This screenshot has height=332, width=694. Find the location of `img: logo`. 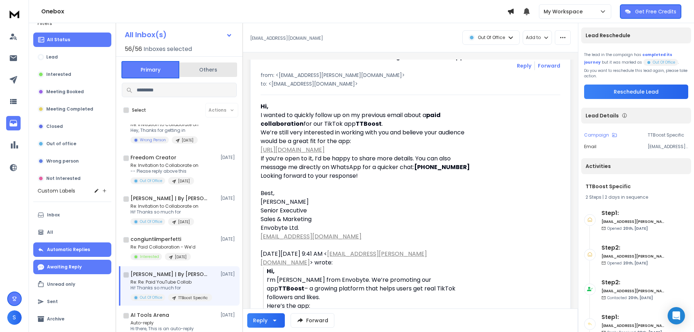

img: logo is located at coordinates (14, 14).